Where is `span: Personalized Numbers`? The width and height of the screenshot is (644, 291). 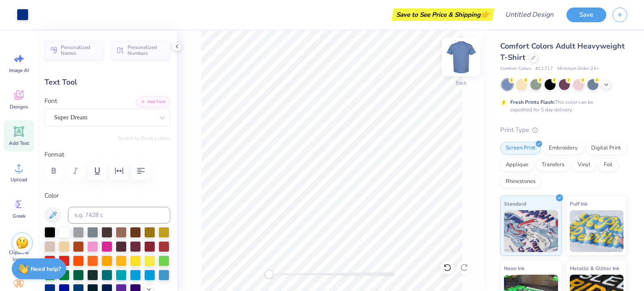 span: Personalized Numbers is located at coordinates (146, 50).